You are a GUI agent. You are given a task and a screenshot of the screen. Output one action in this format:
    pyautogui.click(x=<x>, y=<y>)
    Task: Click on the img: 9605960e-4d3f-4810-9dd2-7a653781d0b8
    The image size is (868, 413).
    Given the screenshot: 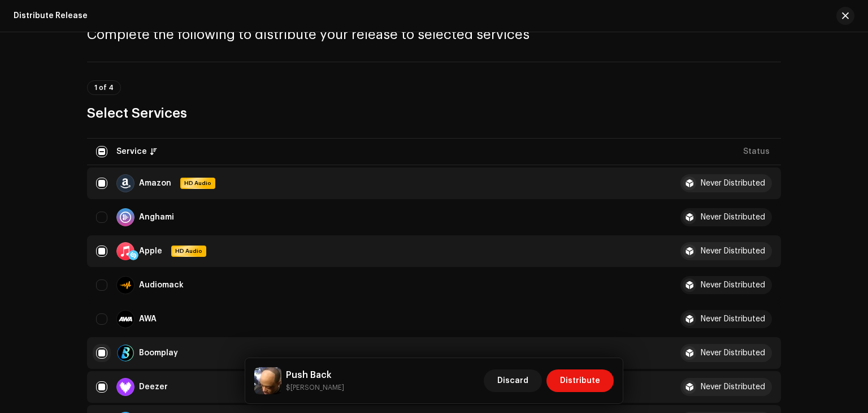 What is the action you would take?
    pyautogui.click(x=268, y=380)
    